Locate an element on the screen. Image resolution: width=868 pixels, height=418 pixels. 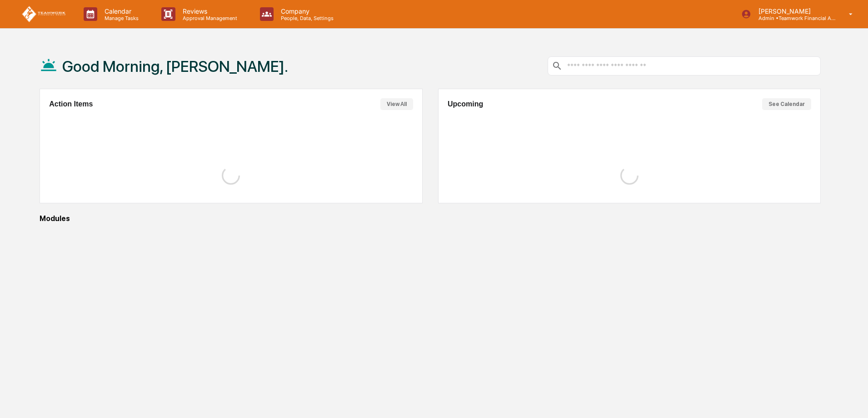
p: Reviews is located at coordinates (209, 11).